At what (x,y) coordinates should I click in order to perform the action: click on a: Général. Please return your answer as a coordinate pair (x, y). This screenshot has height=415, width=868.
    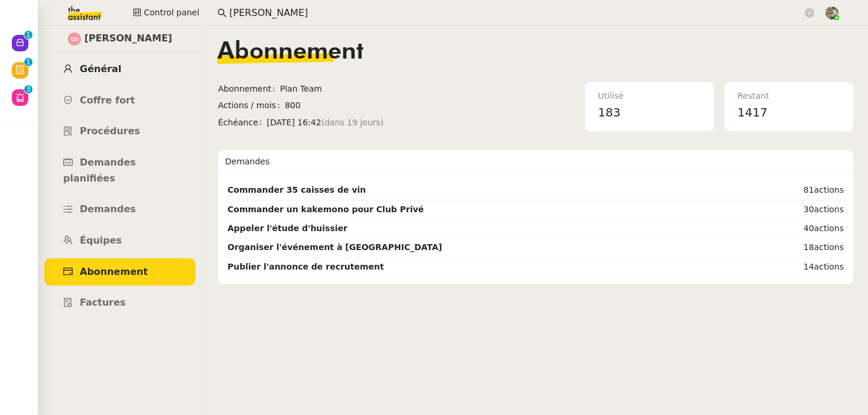
    Looking at the image, I should click on (120, 69).